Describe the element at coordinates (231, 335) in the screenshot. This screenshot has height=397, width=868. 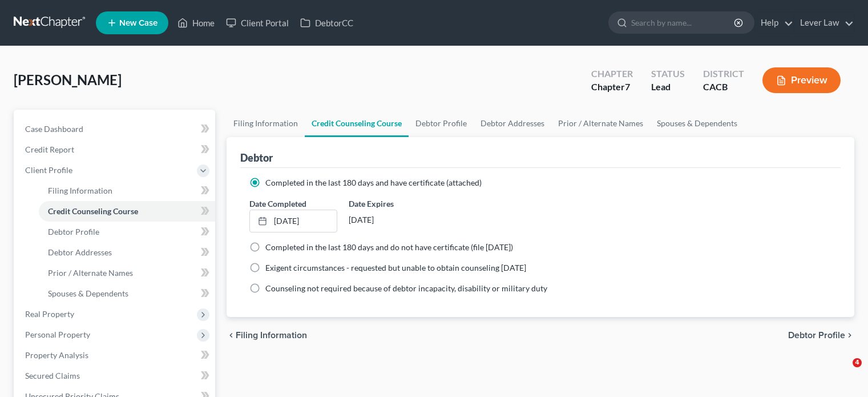
I see `i: chevron_left` at that location.